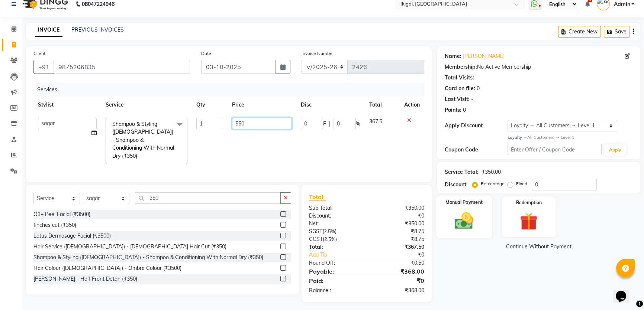 The height and width of the screenshot is (310, 644). What do you see at coordinates (382, 105) in the screenshot?
I see `th: Total` at bounding box center [382, 105].